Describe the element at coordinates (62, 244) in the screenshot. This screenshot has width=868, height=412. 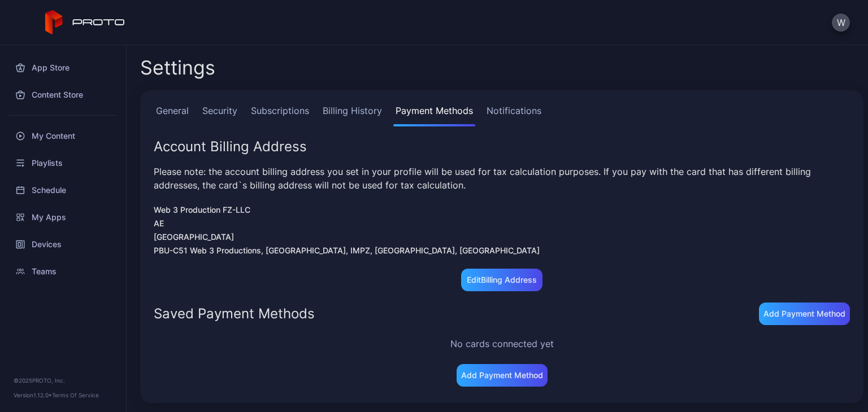
I see `div: Devices` at that location.